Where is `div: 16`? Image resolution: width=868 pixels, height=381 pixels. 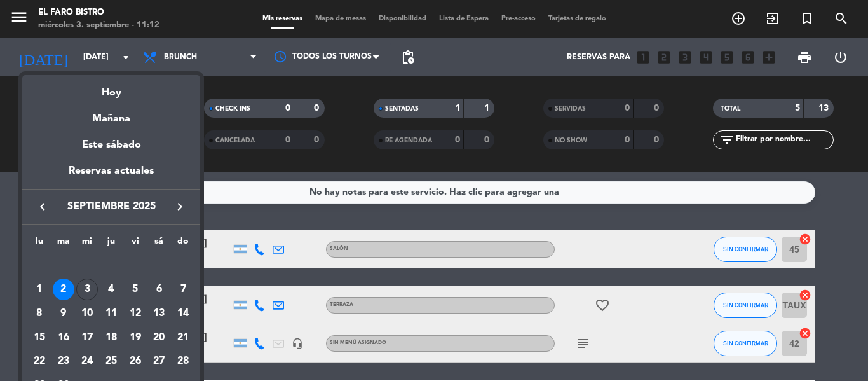 div: 16 is located at coordinates (64, 337).